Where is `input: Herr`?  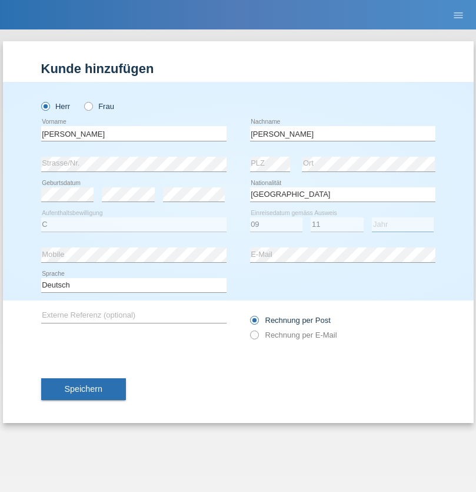 input: Herr is located at coordinates (45, 105).